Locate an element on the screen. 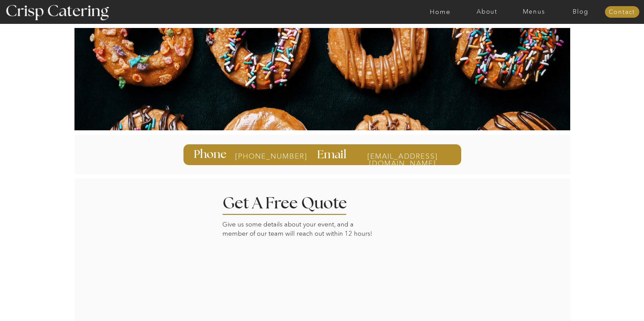 Image resolution: width=644 pixels, height=321 pixels. a: About is located at coordinates (487, 12).